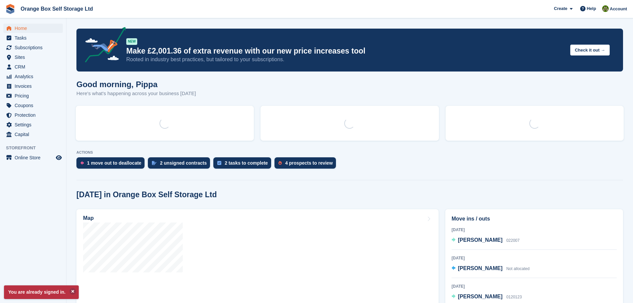  I want to click on span: Analytics, so click(35, 76).